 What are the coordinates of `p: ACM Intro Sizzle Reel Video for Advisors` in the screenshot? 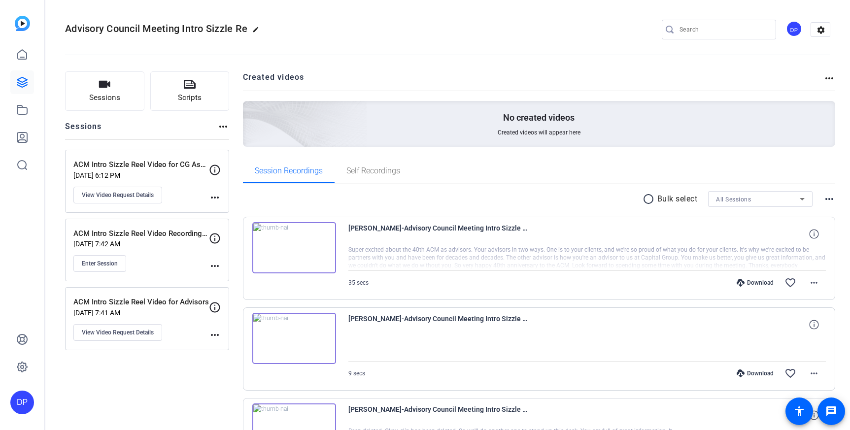 It's located at (141, 302).